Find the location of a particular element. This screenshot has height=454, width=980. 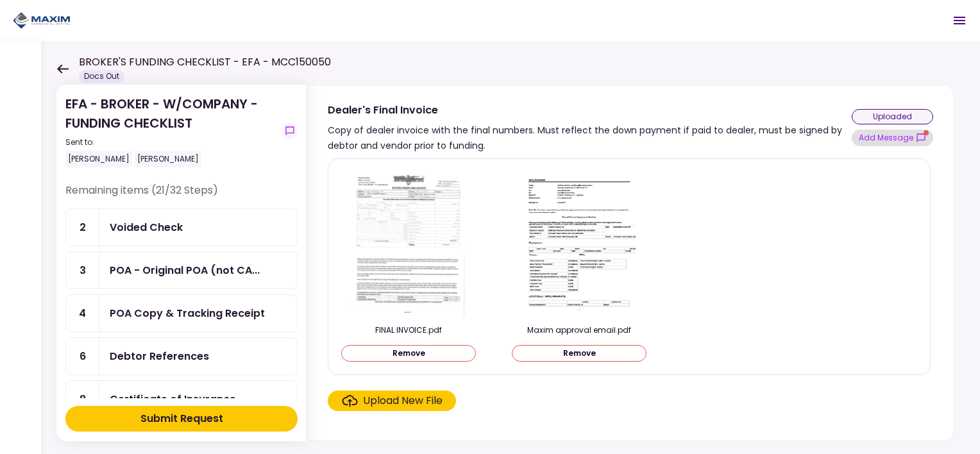

div: Maxim approval email.pdf is located at coordinates (579, 330).